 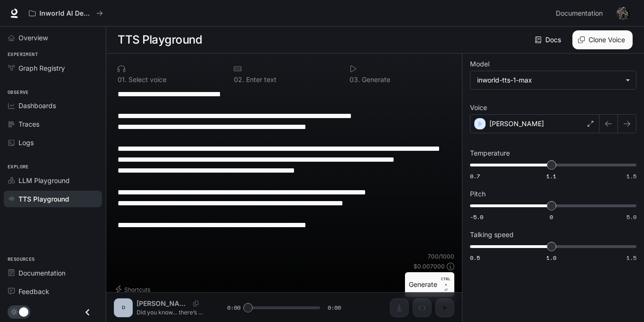 I want to click on p: Temperature, so click(x=490, y=154).